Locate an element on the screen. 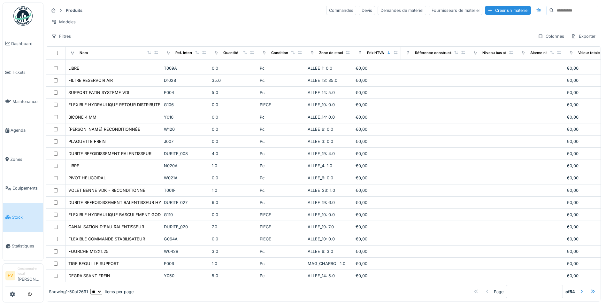  span: ALLEE_19: 4.0 is located at coordinates (321, 153).